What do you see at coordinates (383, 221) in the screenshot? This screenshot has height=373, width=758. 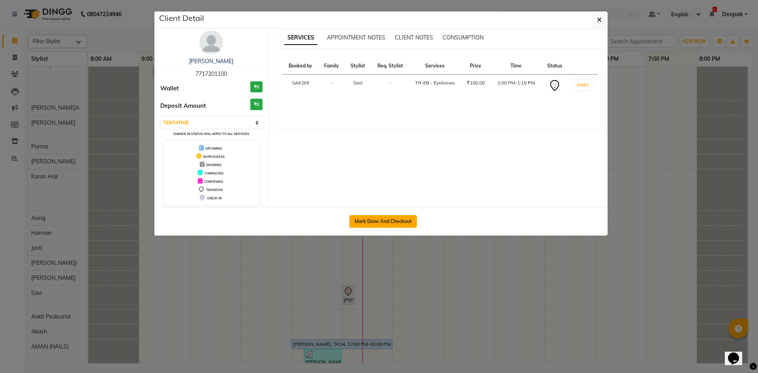 I see `button: Mark Done And Checkout` at bounding box center [383, 221].